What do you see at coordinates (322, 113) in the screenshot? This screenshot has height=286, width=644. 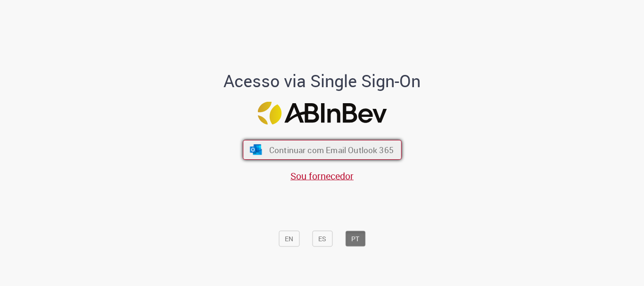 I see `img: Logo ABInBev` at bounding box center [322, 113].